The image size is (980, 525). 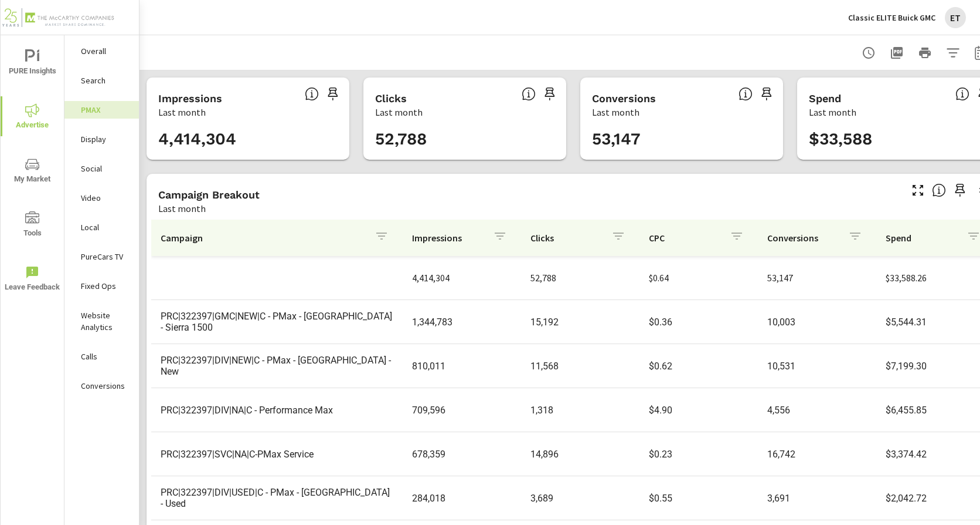 I want to click on div: Website Analytics, so click(x=101, y=321).